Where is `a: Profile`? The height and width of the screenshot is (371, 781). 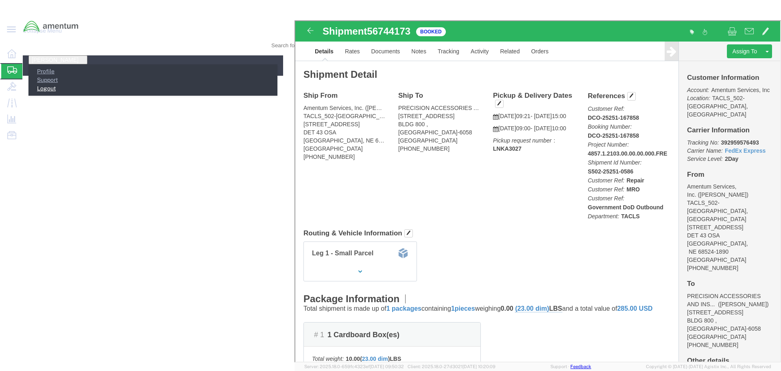 a: Profile is located at coordinates (42, 71).